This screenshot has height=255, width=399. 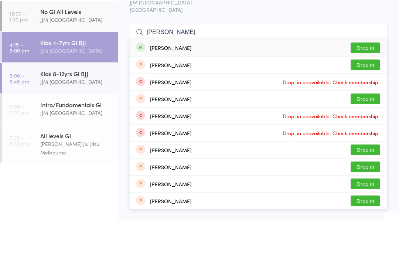 What do you see at coordinates (76, 77) in the screenshot?
I see `div: Kids 4-7yrs Gi BJJ` at bounding box center [76, 77].